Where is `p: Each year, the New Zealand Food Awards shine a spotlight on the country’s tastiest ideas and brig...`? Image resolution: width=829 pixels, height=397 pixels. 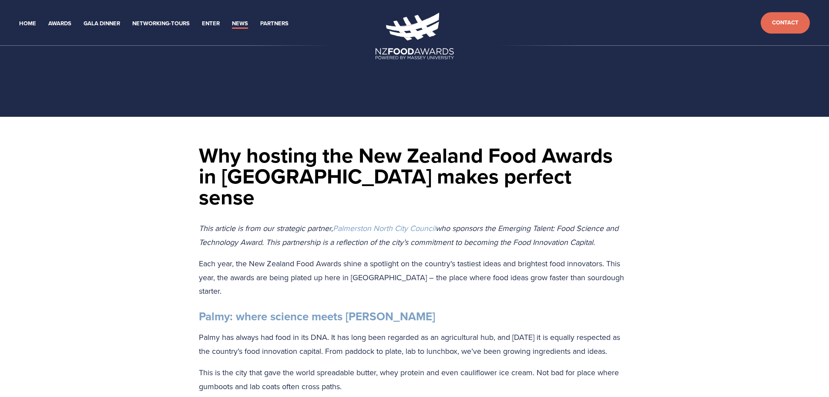
p: Each year, the New Zealand Food Awards shine a spotlight on the country’s tastiest ideas and brig... is located at coordinates (415, 277).